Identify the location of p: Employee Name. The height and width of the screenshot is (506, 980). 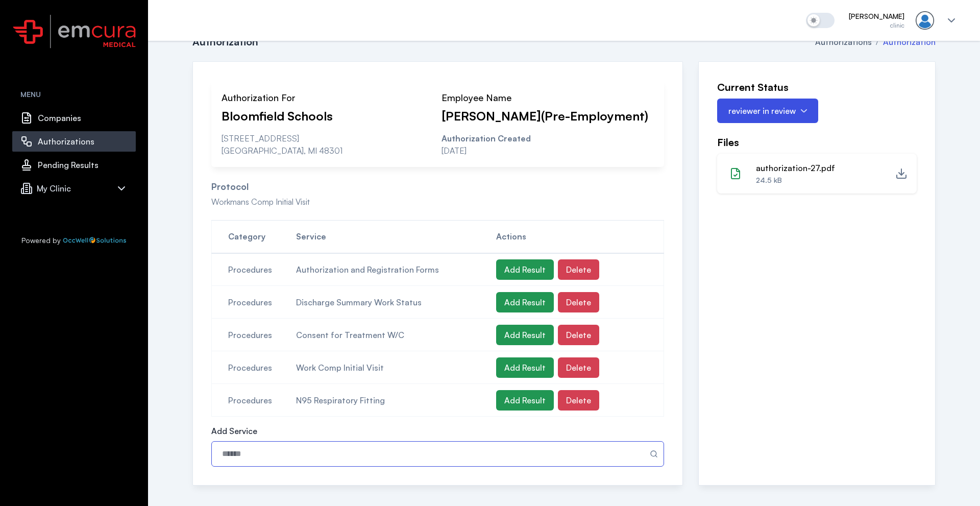
(547, 97).